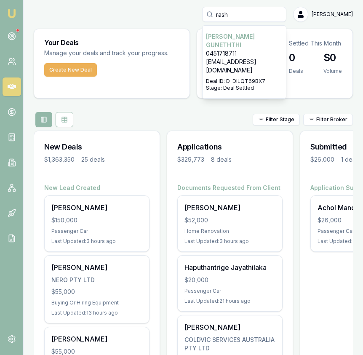  Describe the element at coordinates (70, 70) in the screenshot. I see `a: Create New Deal` at that location.